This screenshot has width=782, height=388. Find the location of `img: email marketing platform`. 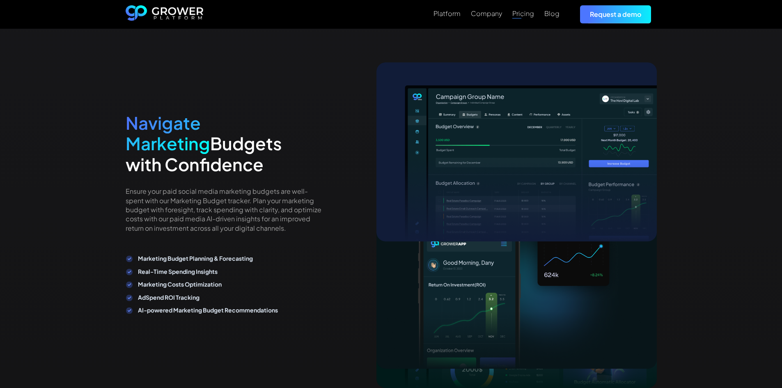

img: email marketing platform is located at coordinates (516, 279).